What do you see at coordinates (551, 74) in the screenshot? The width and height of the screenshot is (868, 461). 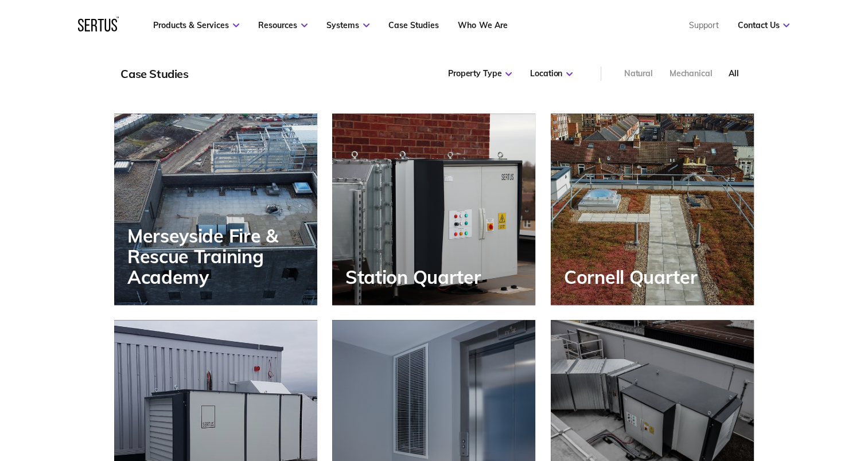 I see `div: Location` at bounding box center [551, 74].